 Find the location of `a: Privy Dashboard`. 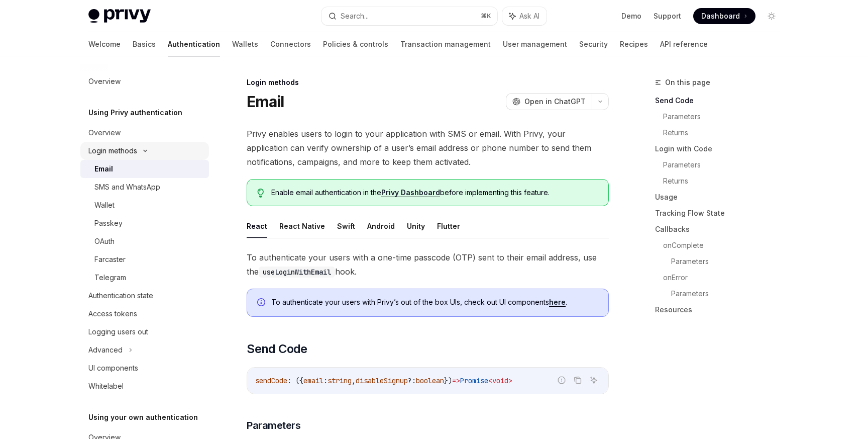

a: Privy Dashboard is located at coordinates (410, 192).